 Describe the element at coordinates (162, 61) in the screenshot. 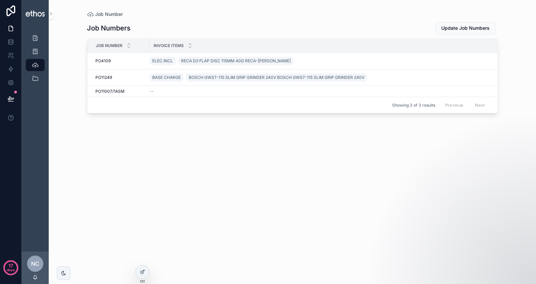

I see `span: ELEC INCL` at that location.